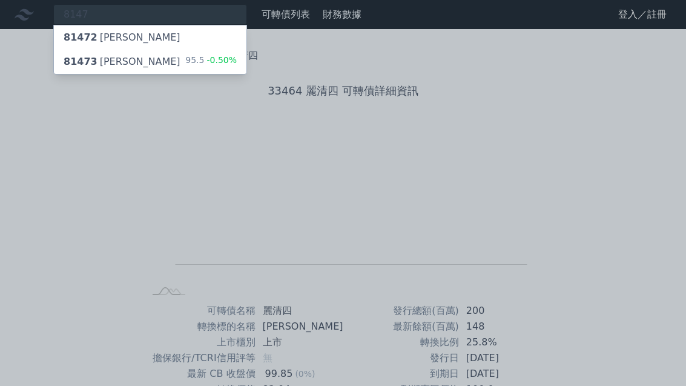 This screenshot has height=386, width=686. What do you see at coordinates (220, 60) in the screenshot?
I see `span: -0.50%` at bounding box center [220, 60].